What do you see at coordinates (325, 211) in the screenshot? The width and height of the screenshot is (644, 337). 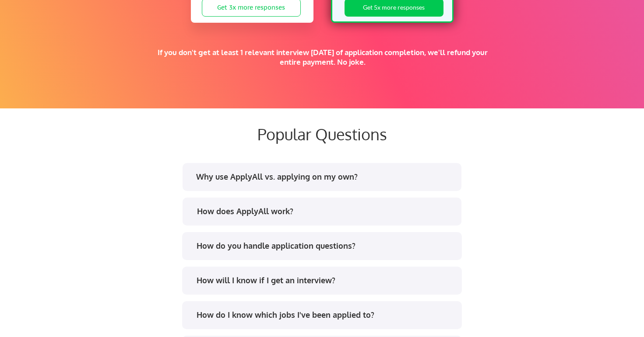 I see `div: How does ApplyAll work?` at bounding box center [325, 211].